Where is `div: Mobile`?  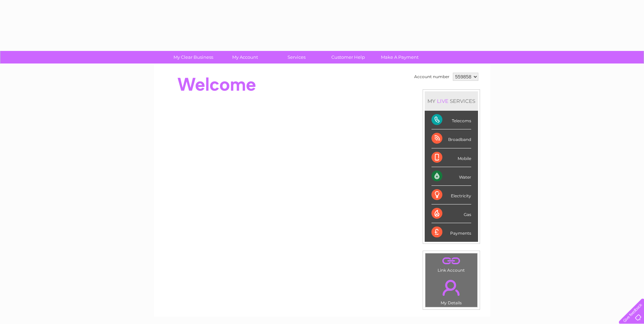 div: Mobile is located at coordinates (452, 157).